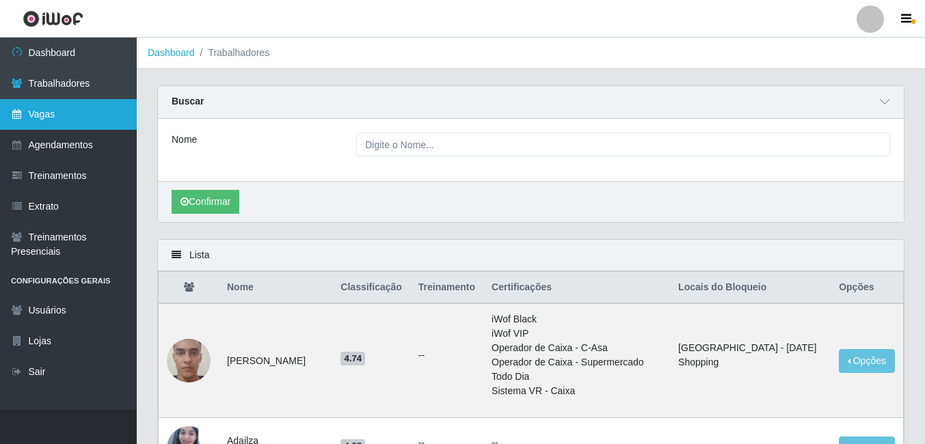 Image resolution: width=925 pixels, height=444 pixels. What do you see at coordinates (867, 361) in the screenshot?
I see `button: Opções` at bounding box center [867, 361].